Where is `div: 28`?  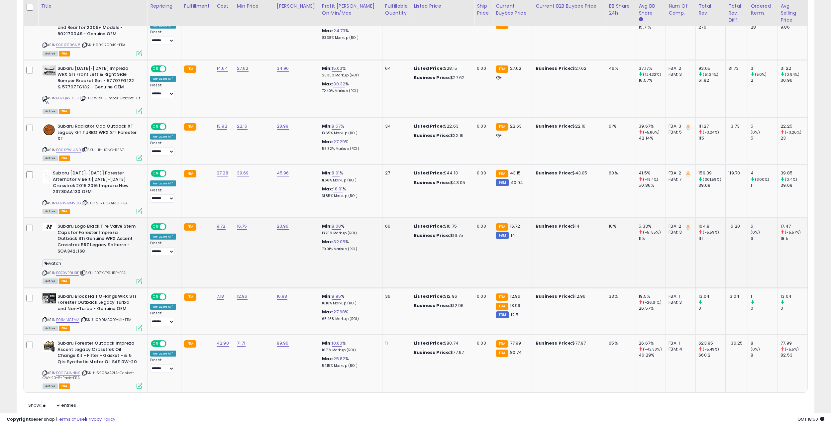 div: 28 is located at coordinates (764, 27).